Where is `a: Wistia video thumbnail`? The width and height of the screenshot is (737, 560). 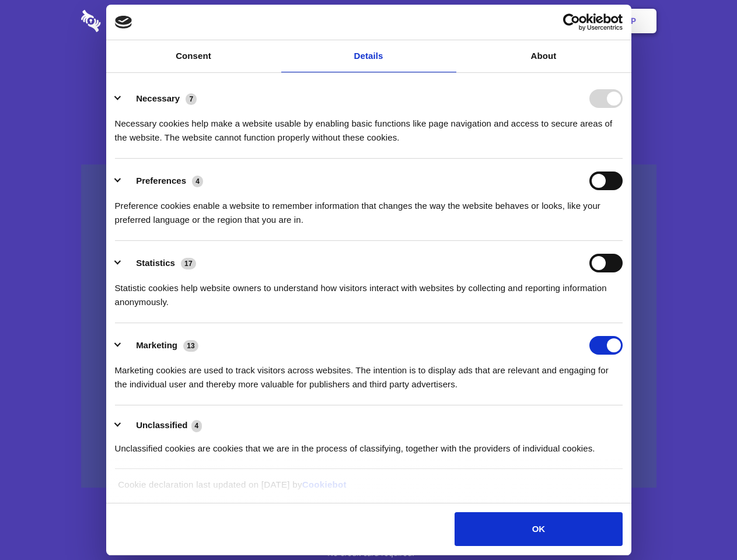 a: Wistia video thumbnail is located at coordinates (369, 326).